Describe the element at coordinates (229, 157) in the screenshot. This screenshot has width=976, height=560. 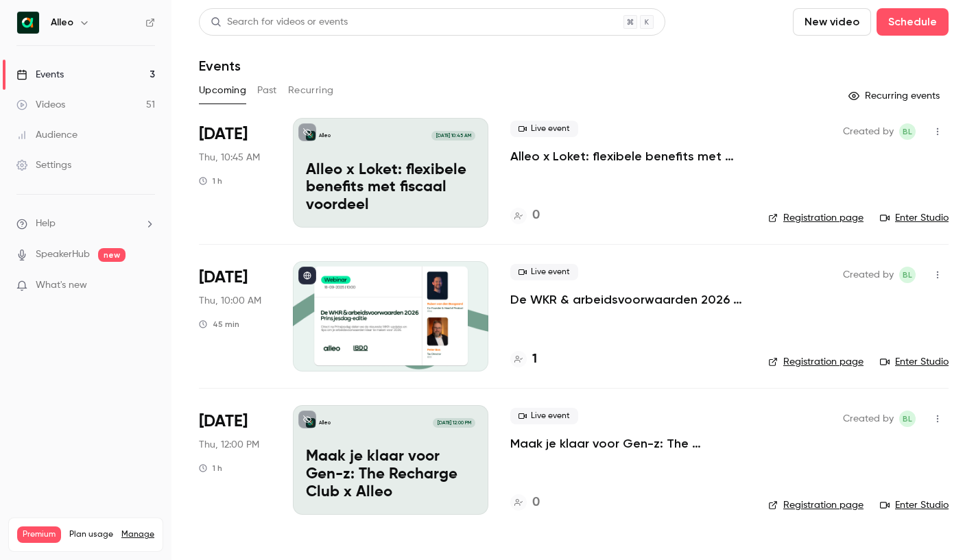
I see `span: Thu, 10:45 AM` at that location.